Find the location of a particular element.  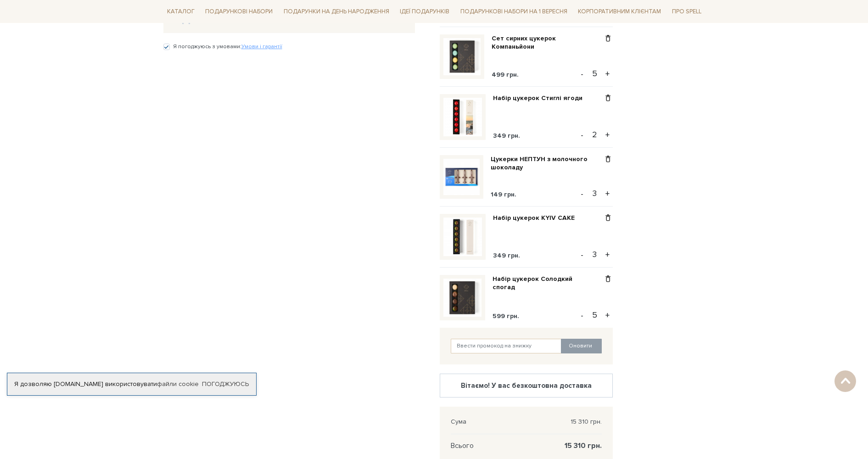

span: 599 грн. is located at coordinates (506, 316).